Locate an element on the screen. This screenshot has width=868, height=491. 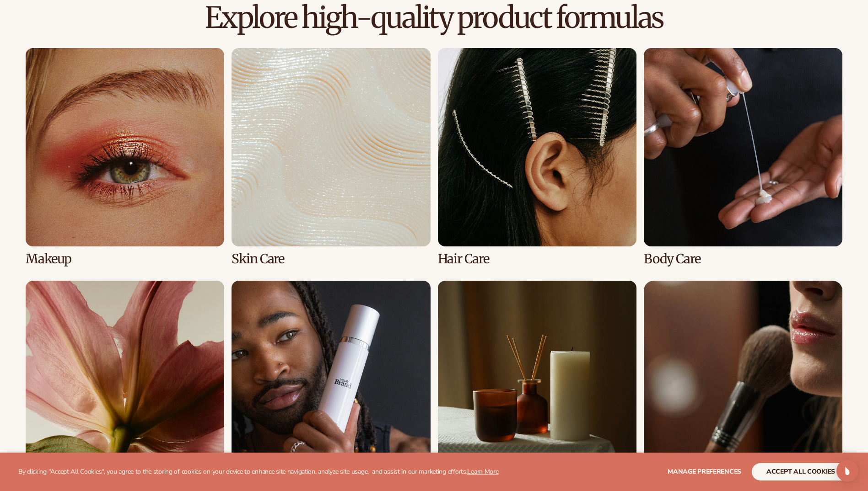
h3: Body Care is located at coordinates (743, 259).